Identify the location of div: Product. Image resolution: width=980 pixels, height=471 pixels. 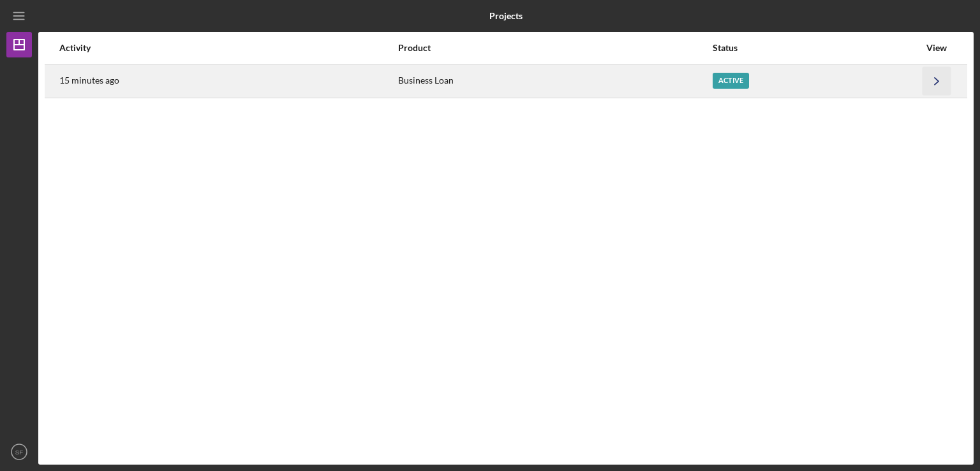
(554, 48).